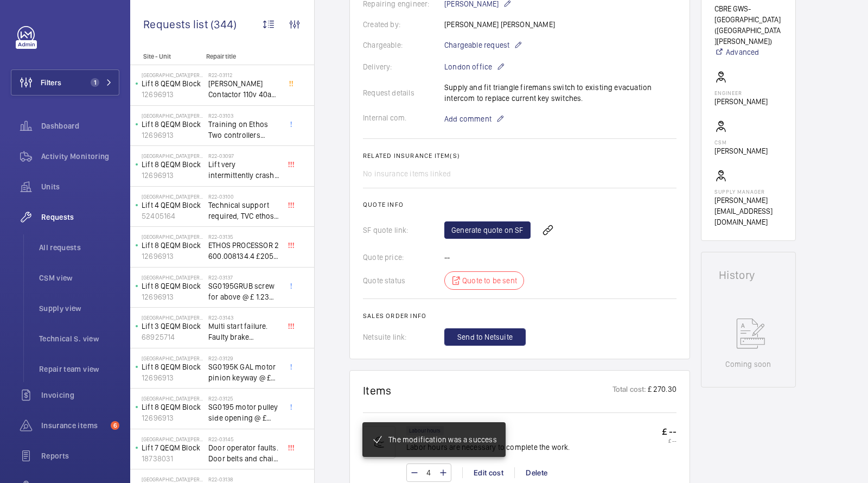 The image size is (868, 483). I want to click on span: 1, so click(95, 83).